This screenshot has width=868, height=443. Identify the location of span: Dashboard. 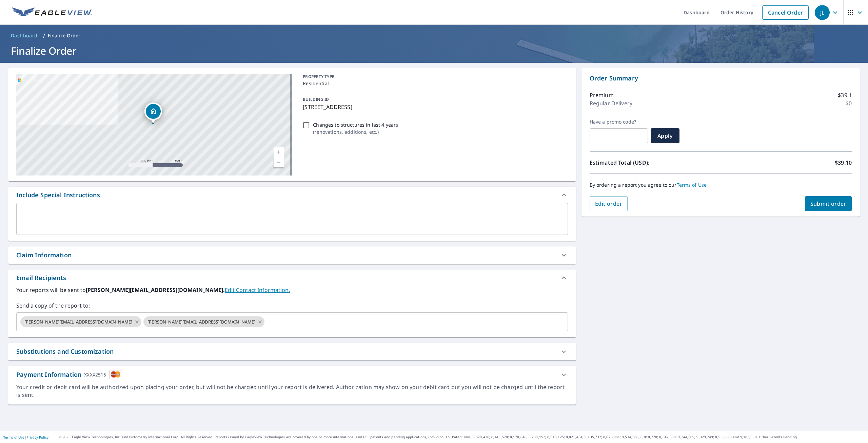
(24, 36).